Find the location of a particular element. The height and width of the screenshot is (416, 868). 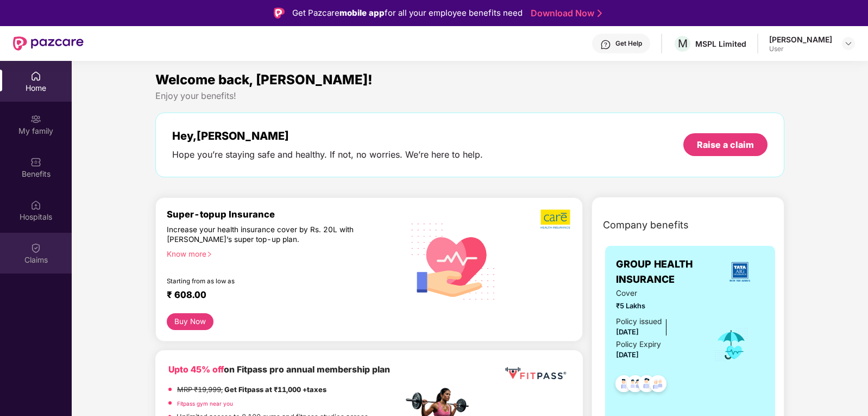

img: svg+xml;base64,PHN2ZyB4bWxucz0iaHR0cDovL3d3dy53My5vcmcvMjAwMC9zdmciIHdpZHRoPSI0OC45MTUiIGhlaWdodD... is located at coordinates (635, 385).